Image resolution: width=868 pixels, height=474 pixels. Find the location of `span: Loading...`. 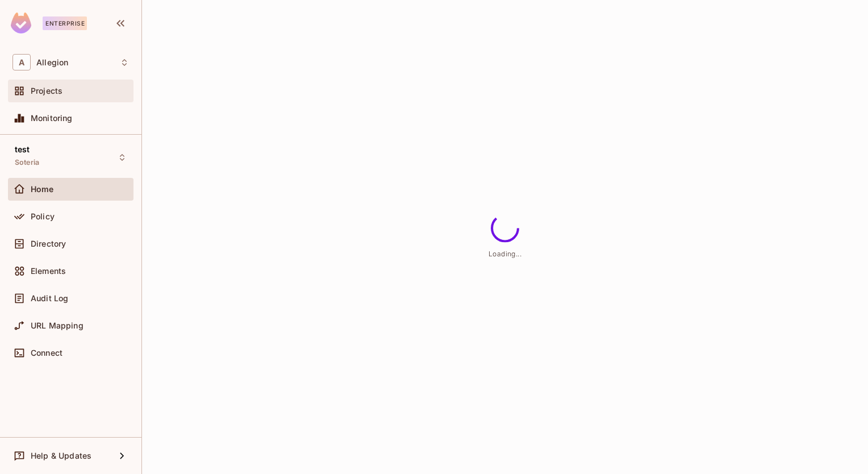

span: Loading... is located at coordinates (505, 254).